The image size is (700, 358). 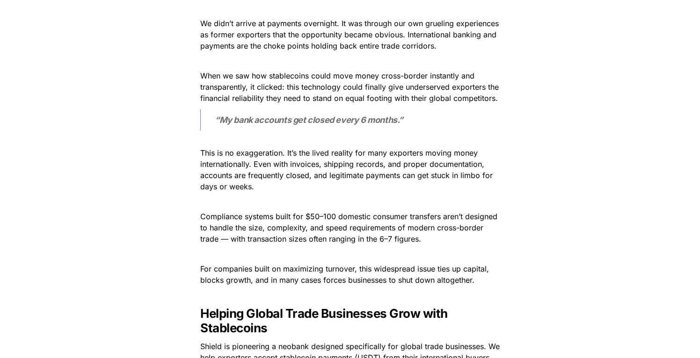 What do you see at coordinates (309, 120) in the screenshot?
I see `strong: “My bank accounts get closed every 6 months.”` at bounding box center [309, 120].